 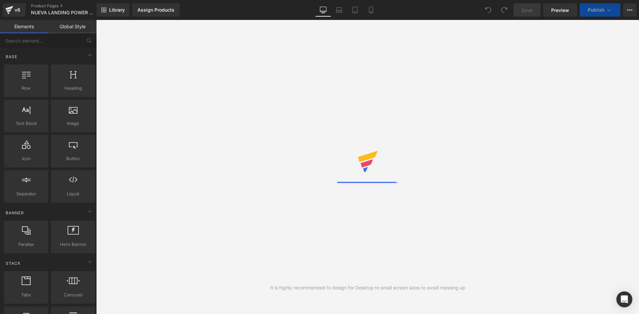 What do you see at coordinates (11, 57) in the screenshot?
I see `span: Base` at bounding box center [11, 57].